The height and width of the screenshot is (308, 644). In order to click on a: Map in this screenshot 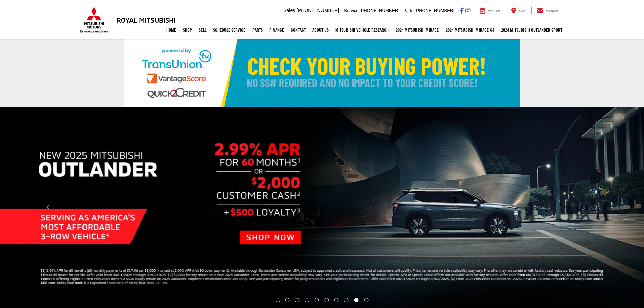, I will do `click(518, 11)`.